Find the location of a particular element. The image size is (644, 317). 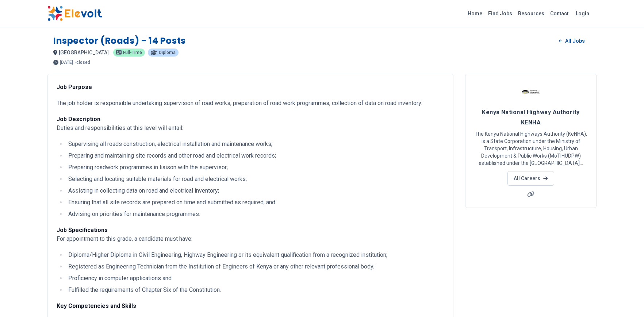

span: Kenya National Highway Authority KENHA is located at coordinates (531, 117).